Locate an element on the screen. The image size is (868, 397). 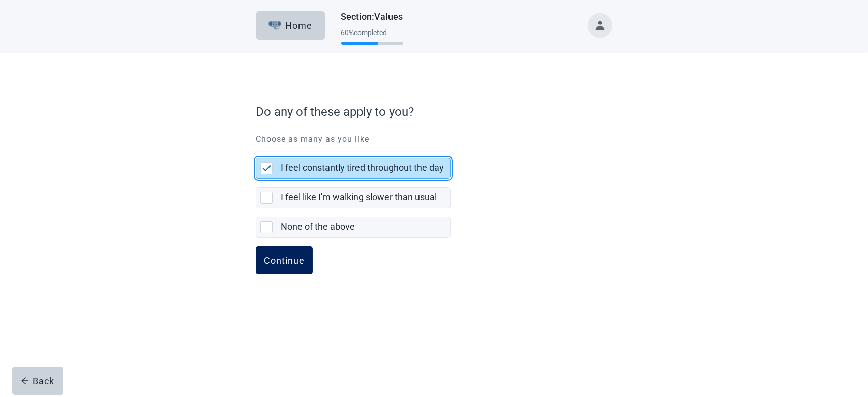
button: Continue is located at coordinates (285, 260).